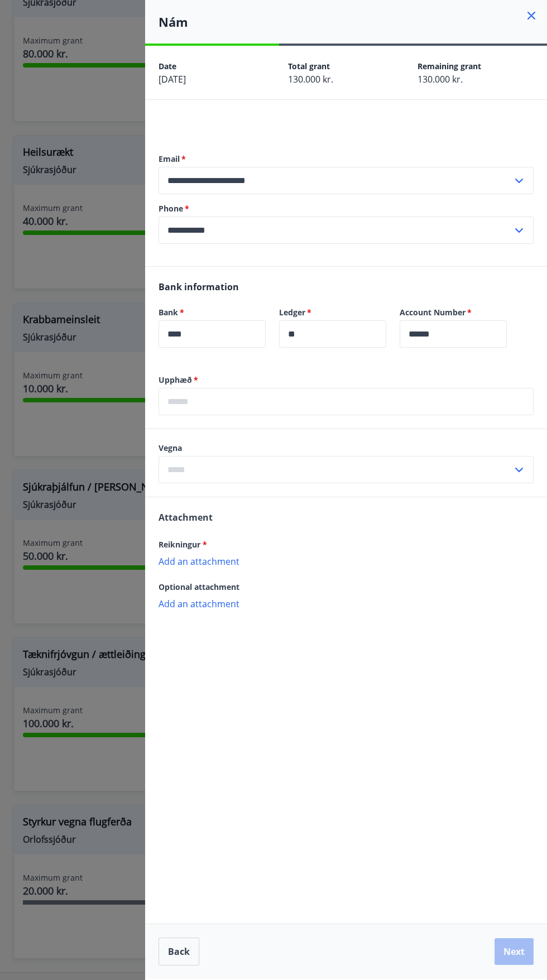  I want to click on label: Email, so click(346, 159).